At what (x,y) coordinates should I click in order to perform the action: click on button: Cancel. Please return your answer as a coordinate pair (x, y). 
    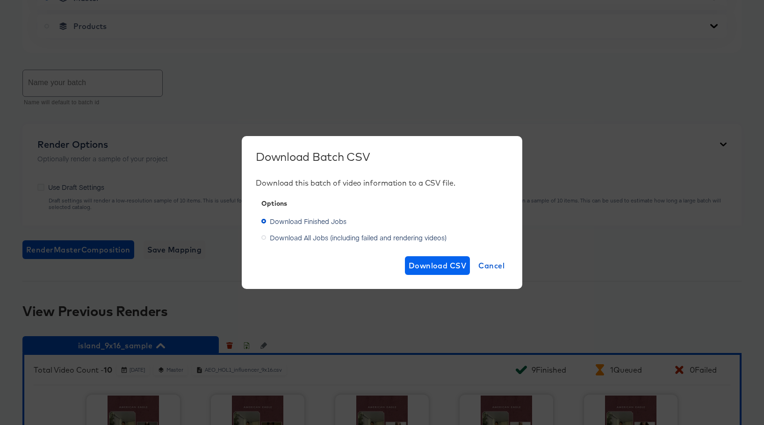
    Looking at the image, I should click on (491, 266).